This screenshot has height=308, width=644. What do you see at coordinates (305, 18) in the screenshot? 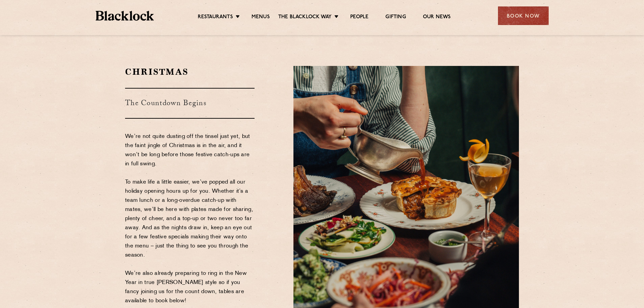
I see `a: The Blacklock Way` at bounding box center [305, 18].